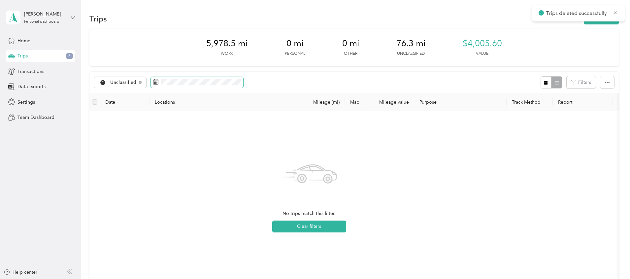  What do you see at coordinates (411, 44) in the screenshot?
I see `span: 76.3 mi` at bounding box center [411, 44].